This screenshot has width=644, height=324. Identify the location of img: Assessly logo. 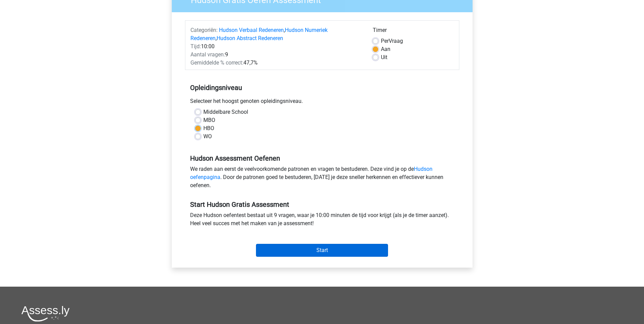
(45, 313).